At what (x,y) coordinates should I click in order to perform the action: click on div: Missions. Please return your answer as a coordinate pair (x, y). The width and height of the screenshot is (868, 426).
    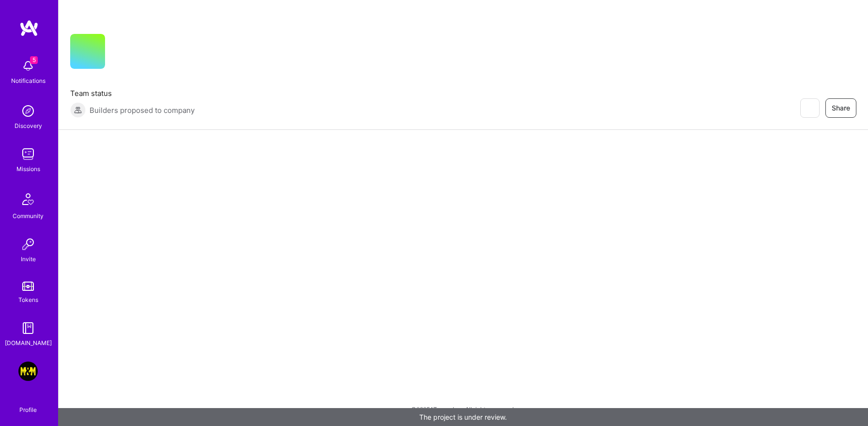
    Looking at the image, I should click on (28, 169).